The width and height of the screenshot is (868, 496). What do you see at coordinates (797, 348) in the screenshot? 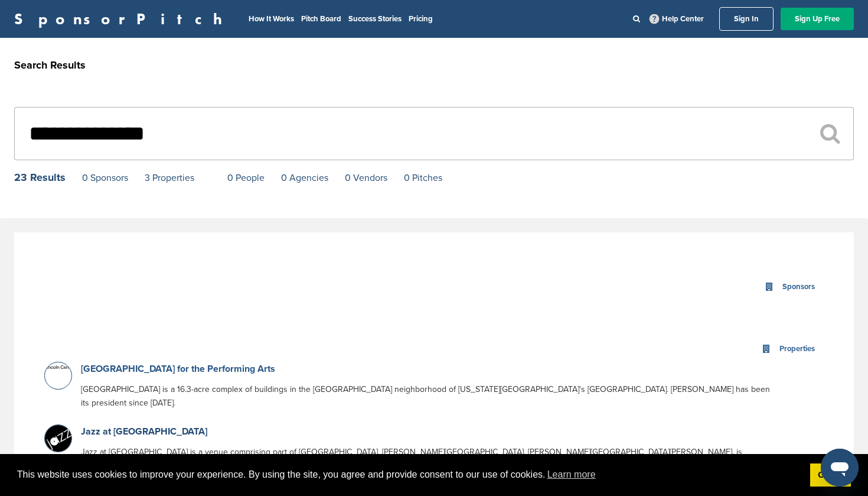
I see `div: Properties` at bounding box center [797, 348].